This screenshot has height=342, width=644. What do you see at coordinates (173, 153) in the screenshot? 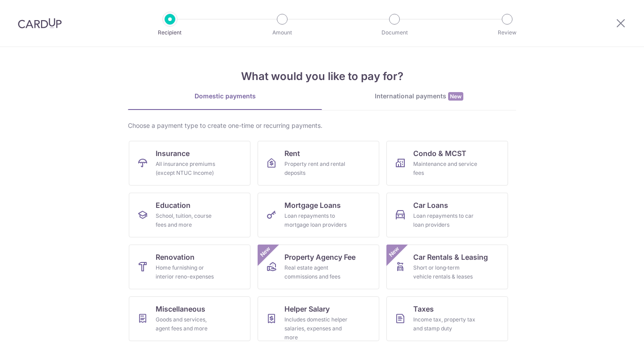
I see `span: Insurance` at bounding box center [173, 153].